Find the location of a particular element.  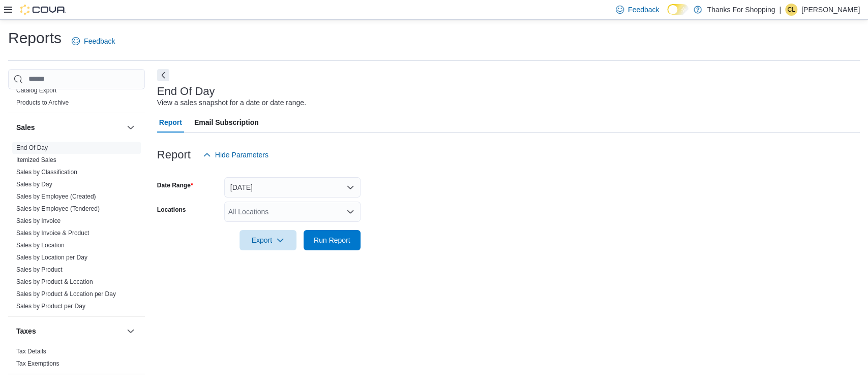

a: Sales by Product & Location is located at coordinates (54, 282).